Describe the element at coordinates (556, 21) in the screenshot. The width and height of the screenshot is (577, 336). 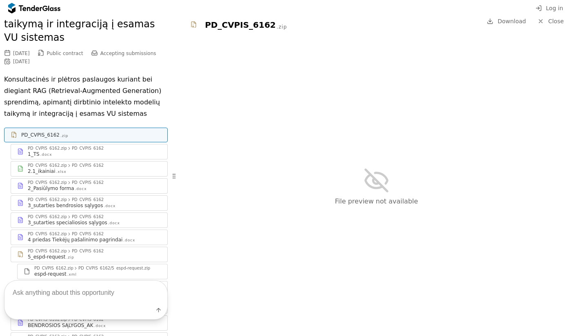
I see `span: Close` at that location.